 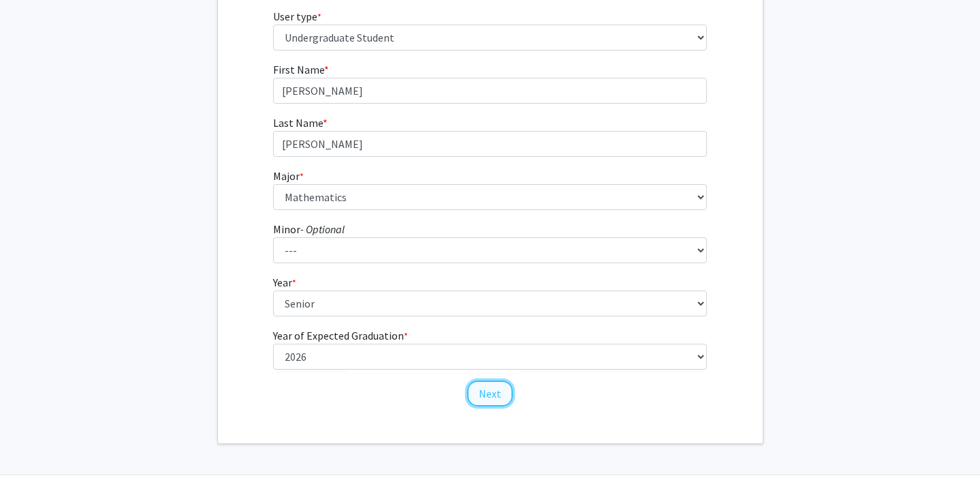 I want to click on label: Major, so click(x=288, y=176).